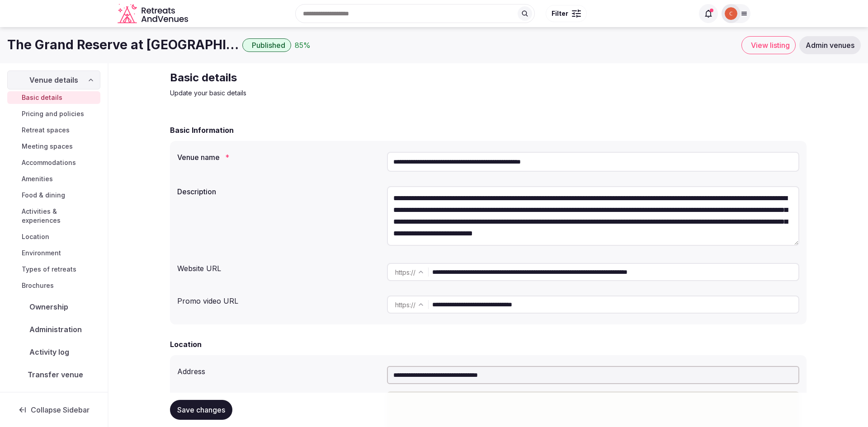 The width and height of the screenshot is (868, 427). Describe the element at coordinates (47, 147) in the screenshot. I see `span: Meeting spaces` at that location.